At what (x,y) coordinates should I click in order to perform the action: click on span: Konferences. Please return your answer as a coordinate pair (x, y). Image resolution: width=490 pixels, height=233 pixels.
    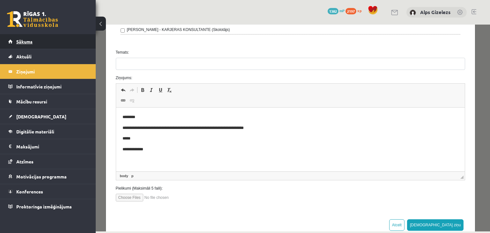
    Looking at the image, I should click on (30, 192).